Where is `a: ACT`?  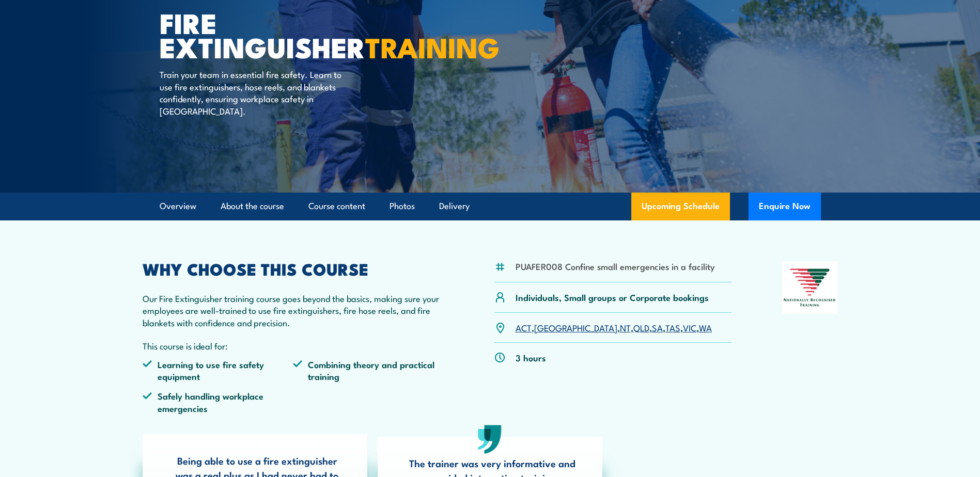 a: ACT is located at coordinates (523, 327).